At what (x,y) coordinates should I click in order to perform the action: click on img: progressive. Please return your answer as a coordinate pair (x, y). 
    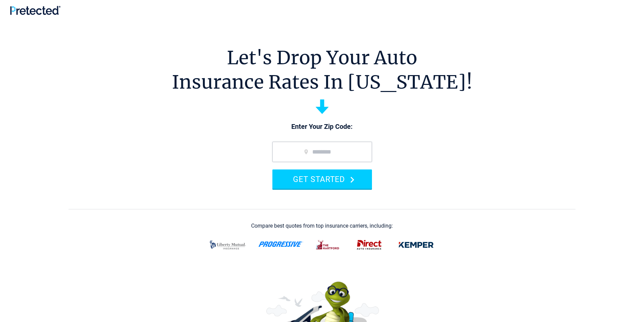
    Looking at the image, I should click on (281, 244).